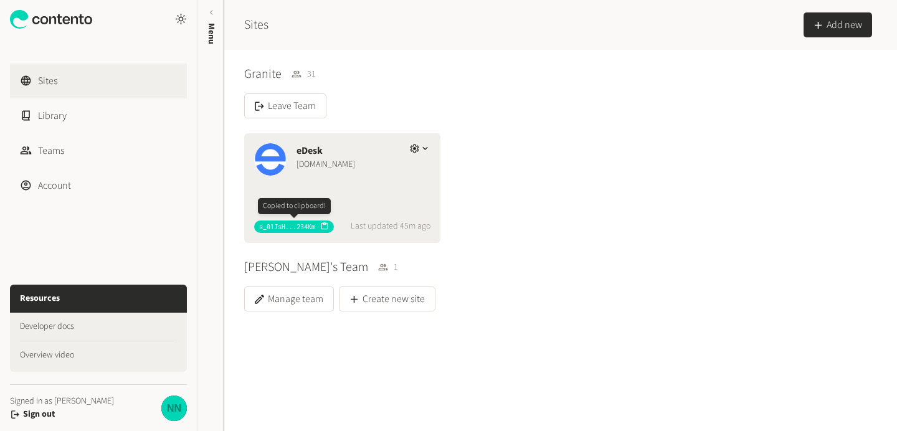  Describe the element at coordinates (289, 299) in the screenshot. I see `button: Manage team` at that location.